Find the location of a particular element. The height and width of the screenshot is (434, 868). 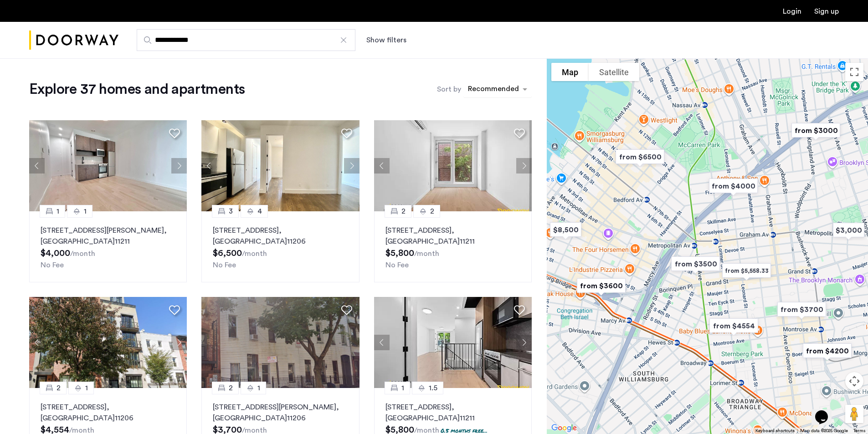

span: $6,500 is located at coordinates (227, 253).